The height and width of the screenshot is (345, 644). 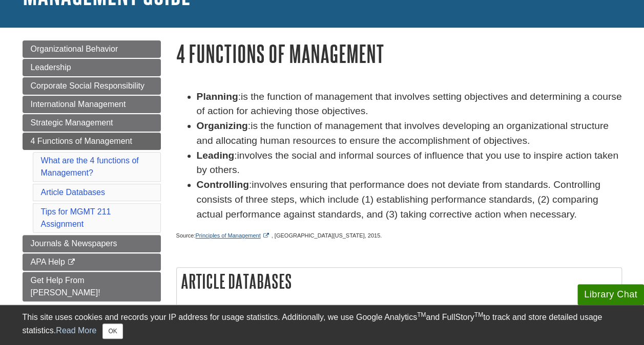 What do you see at coordinates (112, 332) in the screenshot?
I see `button: Close` at bounding box center [112, 332].